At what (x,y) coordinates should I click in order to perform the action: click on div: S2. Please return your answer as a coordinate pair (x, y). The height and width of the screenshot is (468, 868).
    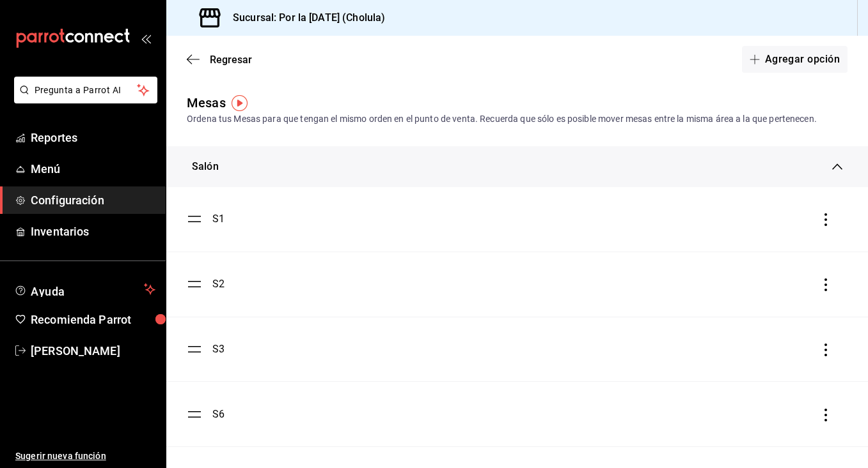
    Looking at the image, I should click on (218, 284).